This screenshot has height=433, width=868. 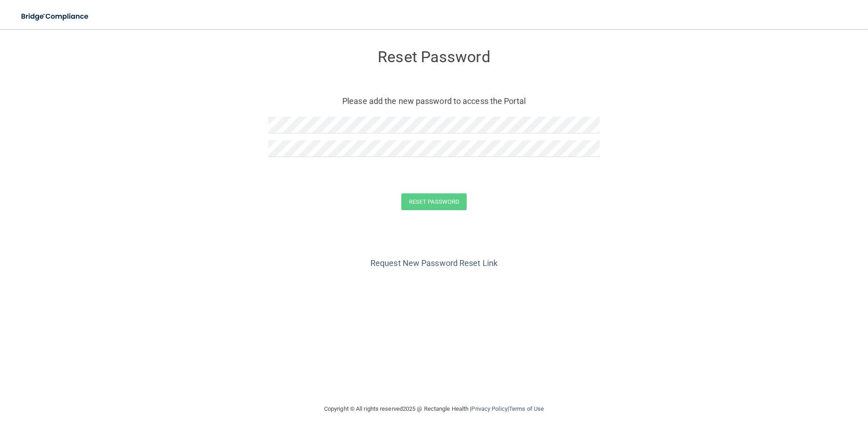 What do you see at coordinates (434, 263) in the screenshot?
I see `a: Request New Password Reset Link` at bounding box center [434, 263].